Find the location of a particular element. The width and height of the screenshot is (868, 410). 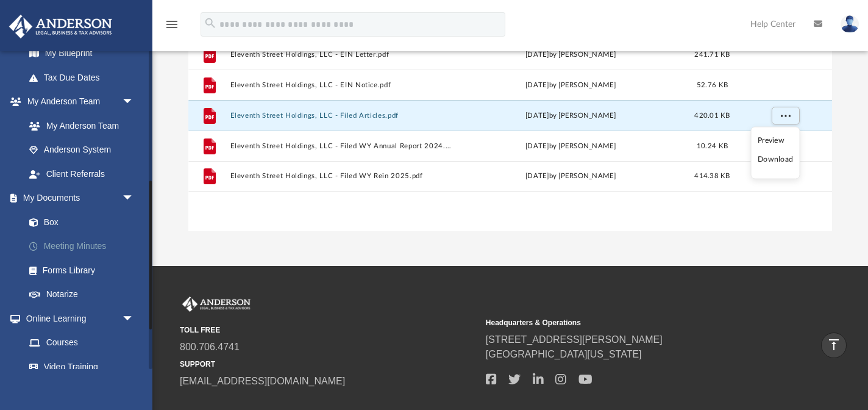

a: 800.706.4741 is located at coordinates (210, 347).